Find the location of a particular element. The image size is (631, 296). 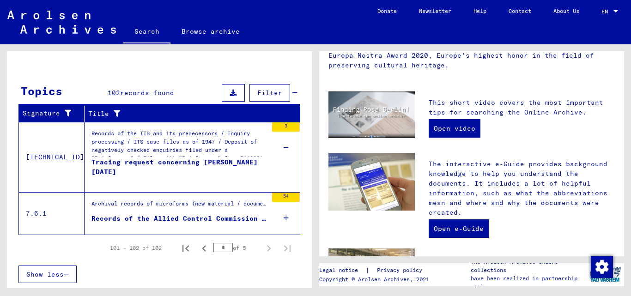

span: Filter is located at coordinates (270, 93).